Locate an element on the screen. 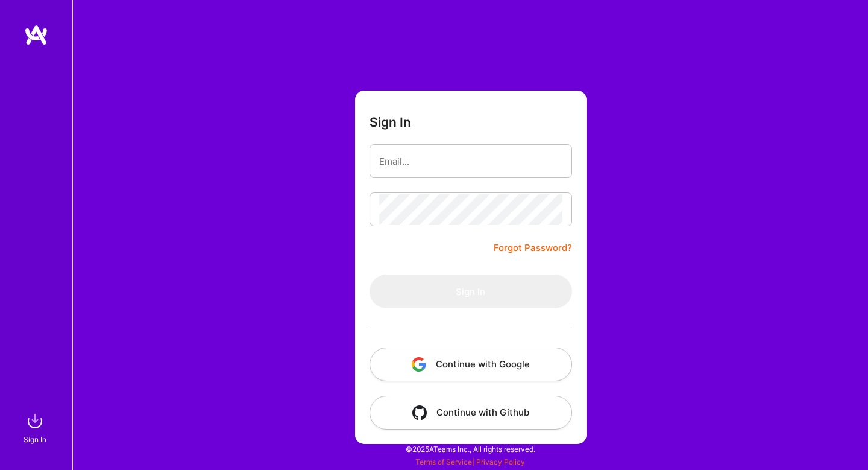 This screenshot has width=868, height=470. a: Terms of Service is located at coordinates (444, 462).